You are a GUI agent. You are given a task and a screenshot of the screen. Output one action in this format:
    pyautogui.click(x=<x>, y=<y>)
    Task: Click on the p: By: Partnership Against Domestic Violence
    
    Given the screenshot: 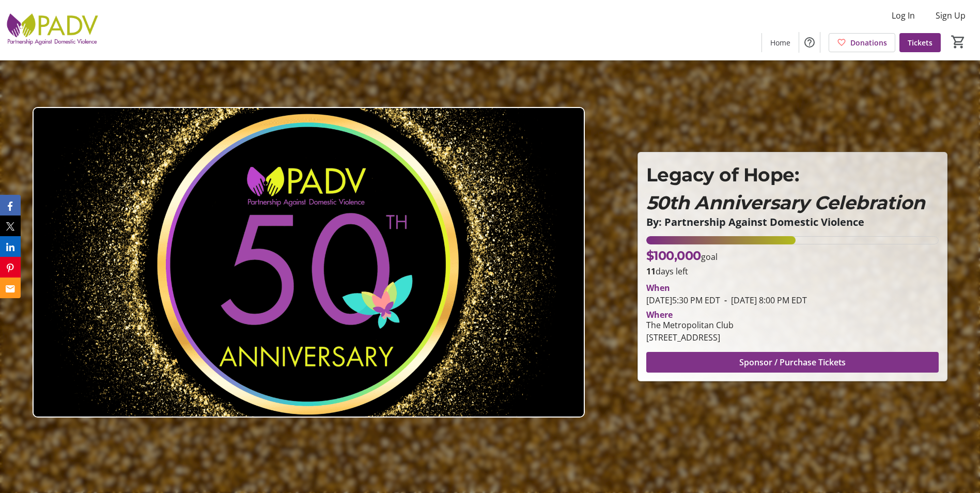 What is the action you would take?
    pyautogui.click(x=792, y=222)
    